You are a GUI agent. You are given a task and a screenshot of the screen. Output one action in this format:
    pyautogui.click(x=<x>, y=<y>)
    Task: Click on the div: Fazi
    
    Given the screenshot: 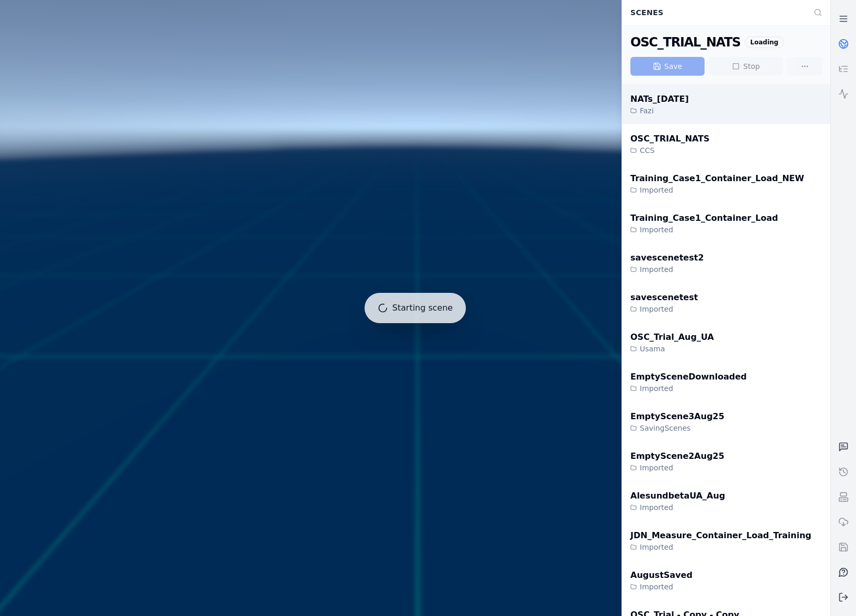 What is the action you would take?
    pyautogui.click(x=659, y=111)
    